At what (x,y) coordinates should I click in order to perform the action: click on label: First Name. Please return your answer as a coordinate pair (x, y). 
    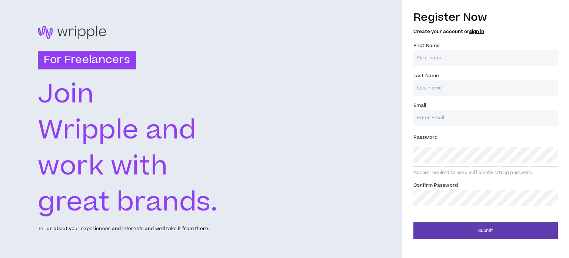
    Looking at the image, I should click on (426, 46).